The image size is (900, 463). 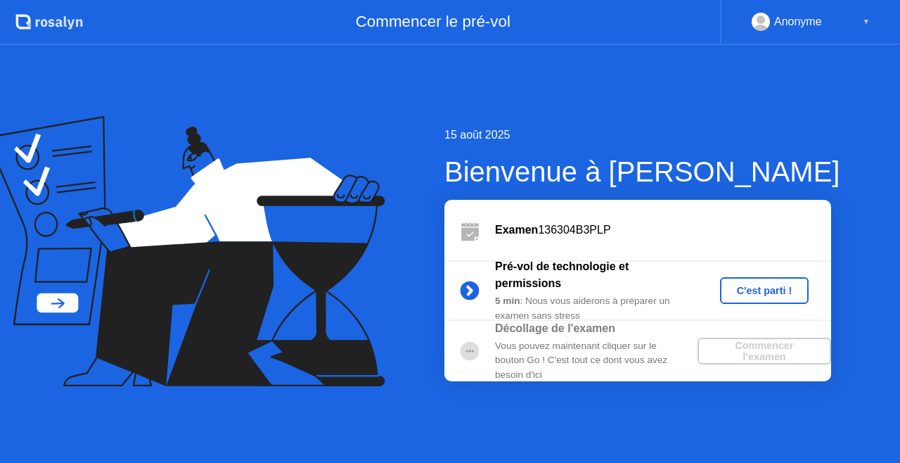 What do you see at coordinates (596, 308) in the screenshot?
I see `div: : Nous vous aiderons à préparer un examen sans stress` at bounding box center [596, 308].